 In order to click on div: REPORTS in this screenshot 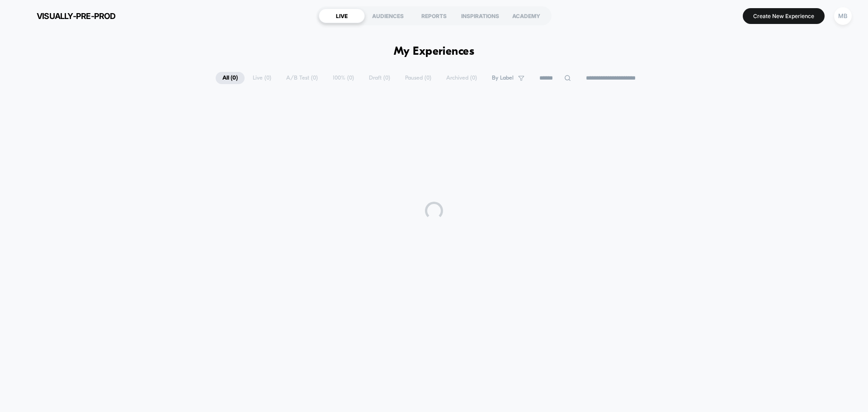, I will do `click(434, 16)`.